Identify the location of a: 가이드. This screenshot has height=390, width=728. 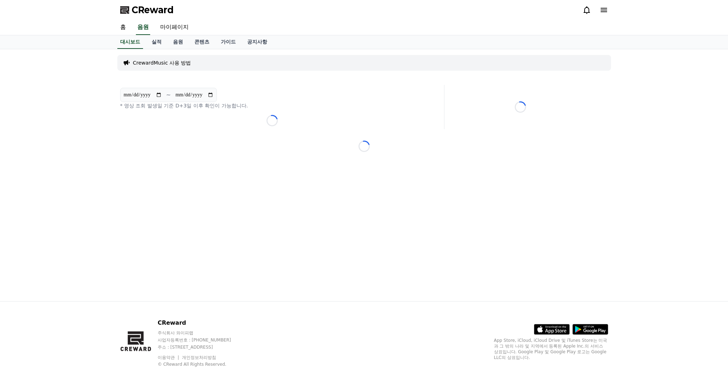
(228, 42).